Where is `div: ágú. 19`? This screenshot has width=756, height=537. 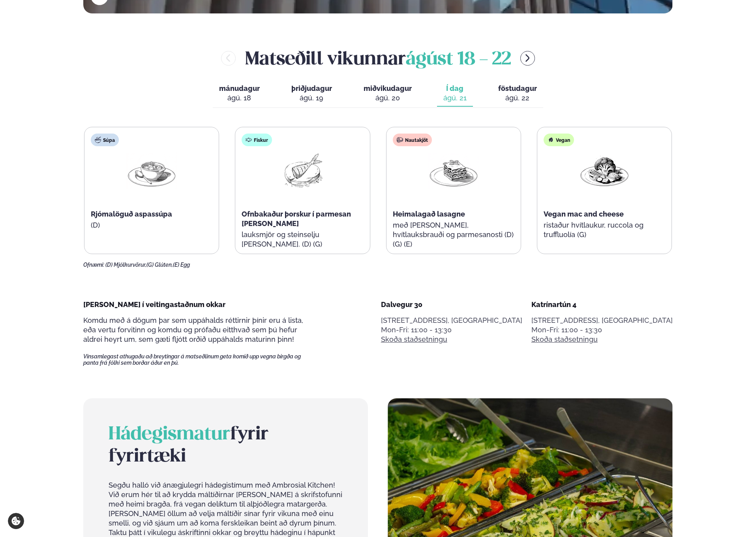 div: ágú. 19 is located at coordinates (311, 98).